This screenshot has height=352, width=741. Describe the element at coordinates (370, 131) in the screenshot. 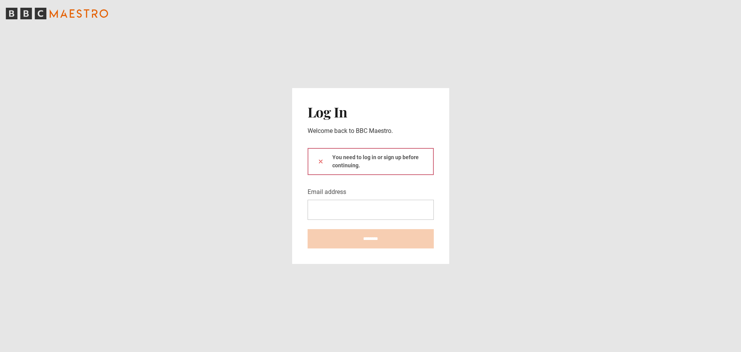

I see `p: Welcome back to BBC Maestro.` at that location.